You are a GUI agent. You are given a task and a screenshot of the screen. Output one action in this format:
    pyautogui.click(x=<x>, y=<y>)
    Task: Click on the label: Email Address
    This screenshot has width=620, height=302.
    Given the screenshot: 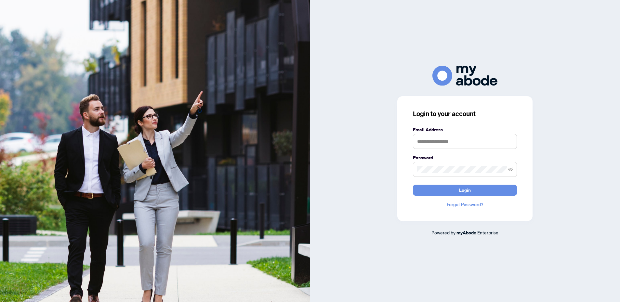 What is the action you would take?
    pyautogui.click(x=465, y=130)
    